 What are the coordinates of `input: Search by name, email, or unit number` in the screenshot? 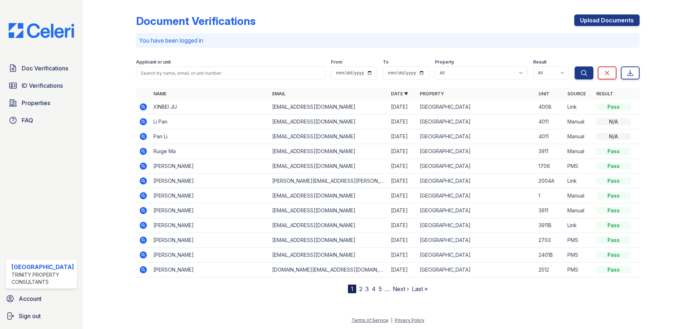 It's located at (231, 73).